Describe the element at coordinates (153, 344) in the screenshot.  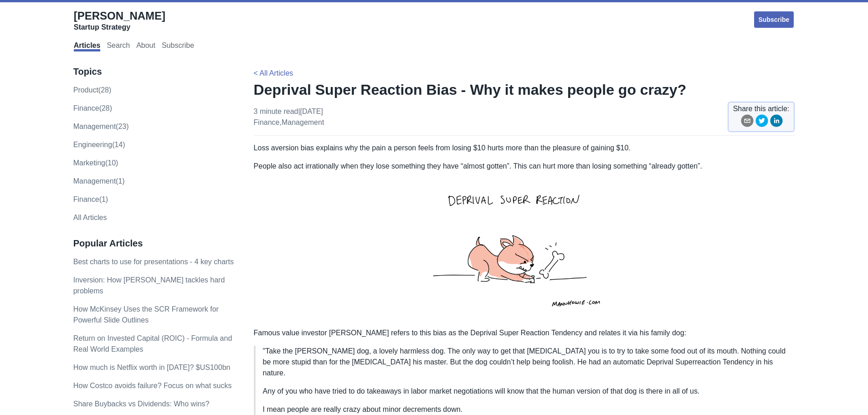
I see `a: Return on Invested Capital (ROIC) - Formula and Real World Examples` at that location.